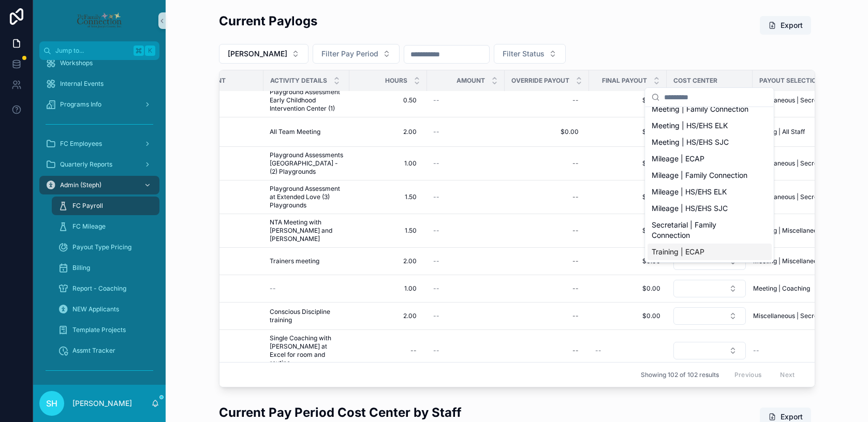  Describe the element at coordinates (99, 21) in the screenshot. I see `img: App logo` at that location.